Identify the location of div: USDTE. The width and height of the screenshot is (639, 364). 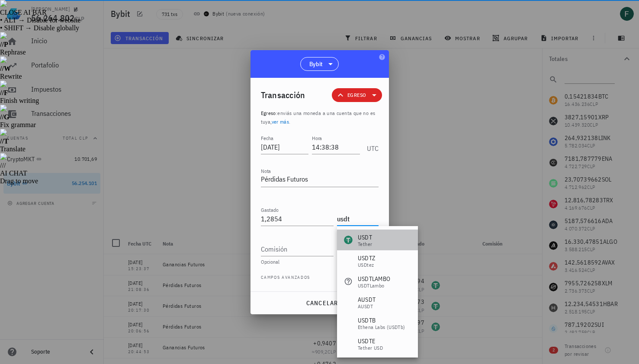
(370, 341).